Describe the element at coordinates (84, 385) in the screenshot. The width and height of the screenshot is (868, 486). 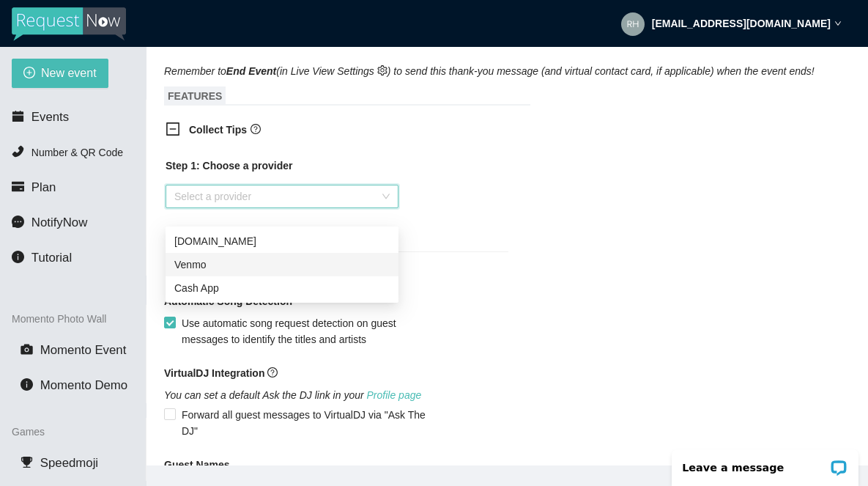
I see `span: Momento Demo` at that location.